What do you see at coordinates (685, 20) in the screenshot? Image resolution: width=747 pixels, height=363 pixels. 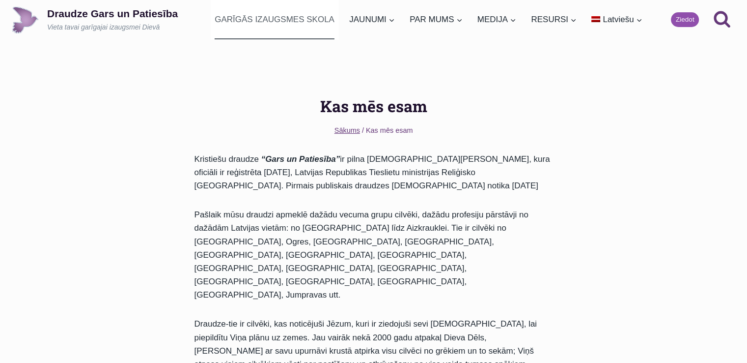 I see `a: Ziedot` at bounding box center [685, 20].